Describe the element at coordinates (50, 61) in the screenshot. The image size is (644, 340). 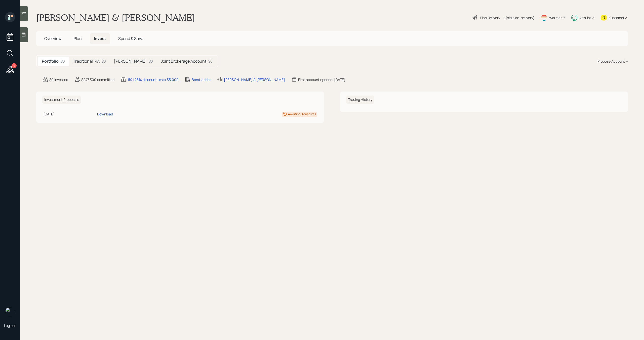
I see `h5: Portfolio` at that location.